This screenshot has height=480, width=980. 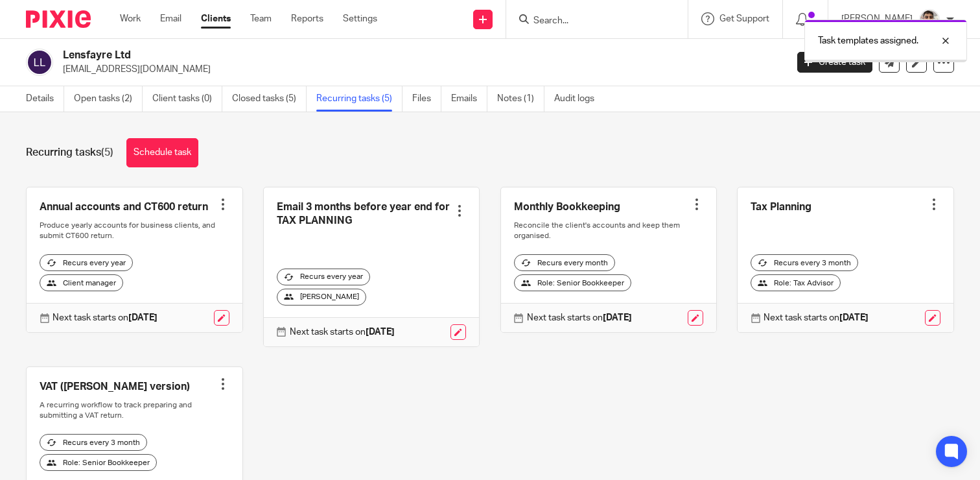 What do you see at coordinates (187, 99) in the screenshot?
I see `a: Client tasks (0)` at bounding box center [187, 99].